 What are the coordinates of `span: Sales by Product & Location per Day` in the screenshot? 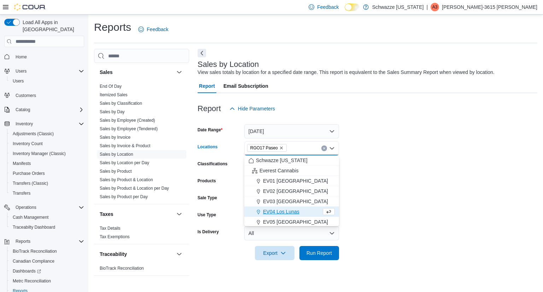 It's located at (134, 188).